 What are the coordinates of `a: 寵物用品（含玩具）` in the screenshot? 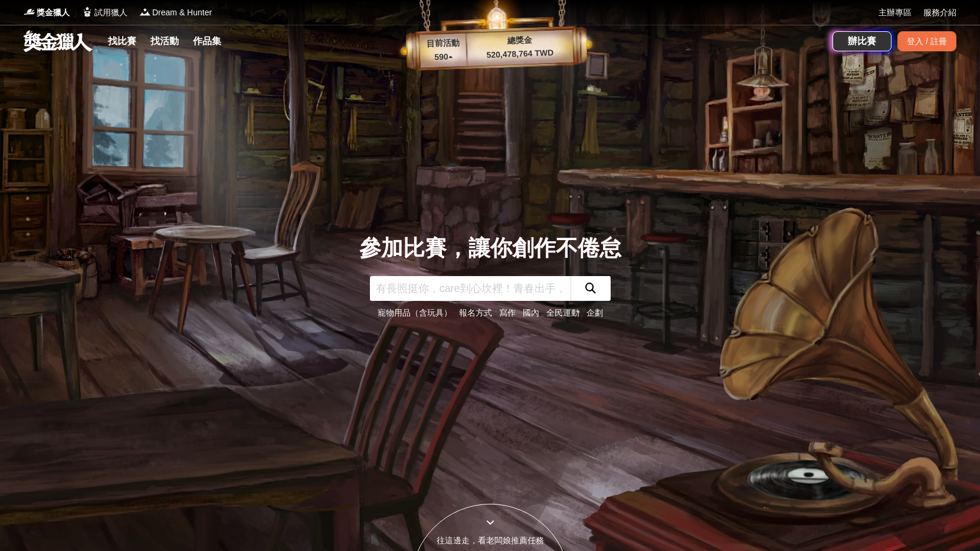 It's located at (415, 312).